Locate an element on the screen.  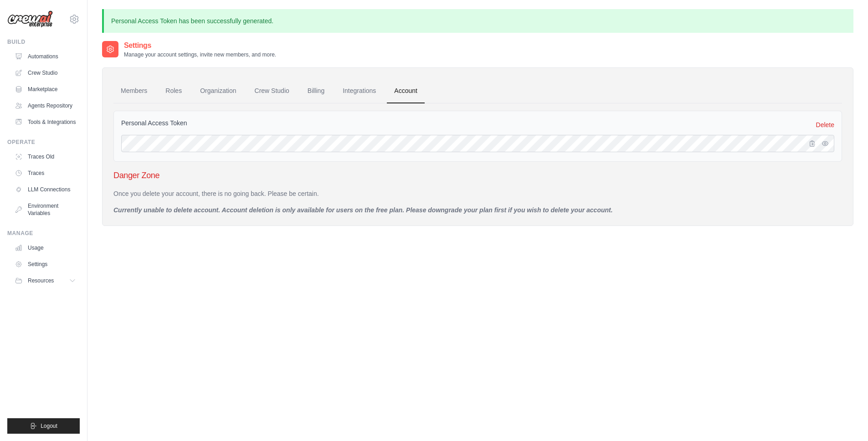
a: Environment Variables is located at coordinates (45, 209).